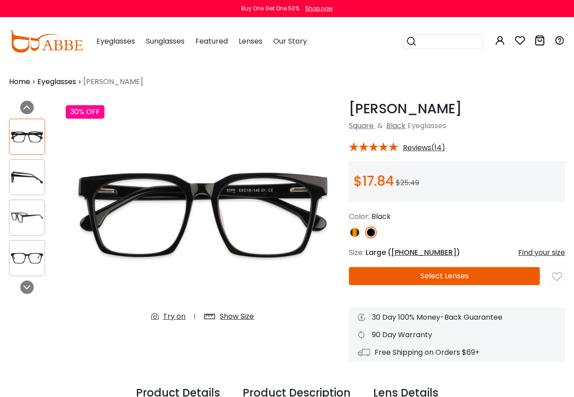 The width and height of the screenshot is (574, 397). What do you see at coordinates (19, 82) in the screenshot?
I see `a: Home` at bounding box center [19, 82].